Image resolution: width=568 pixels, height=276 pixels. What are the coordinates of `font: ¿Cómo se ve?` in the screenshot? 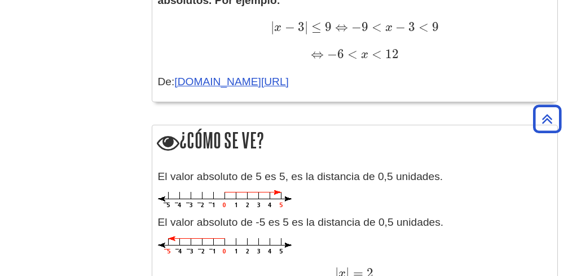 It's located at (222, 140).